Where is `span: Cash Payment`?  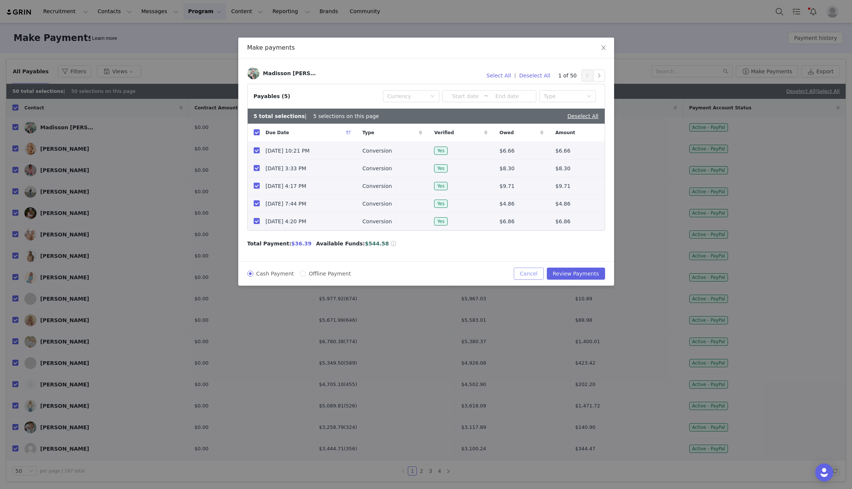
span: Cash Payment is located at coordinates (275, 274).